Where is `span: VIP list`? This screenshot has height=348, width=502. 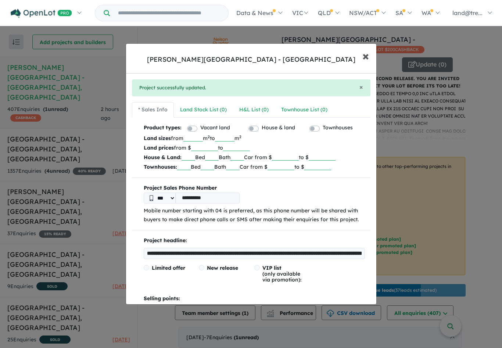
span: VIP list is located at coordinates (272, 268).